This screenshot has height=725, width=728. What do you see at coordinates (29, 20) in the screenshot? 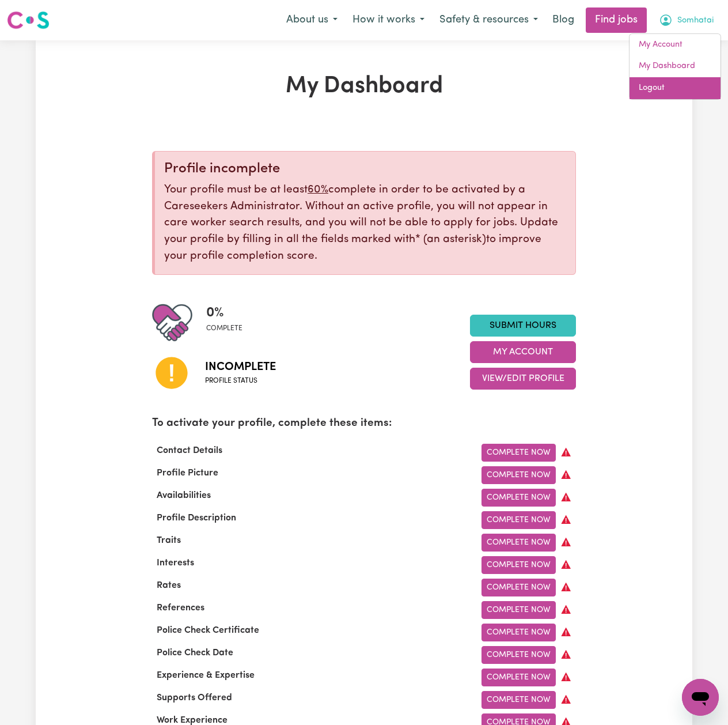
I see `a: Careseekers logo` at bounding box center [29, 20].